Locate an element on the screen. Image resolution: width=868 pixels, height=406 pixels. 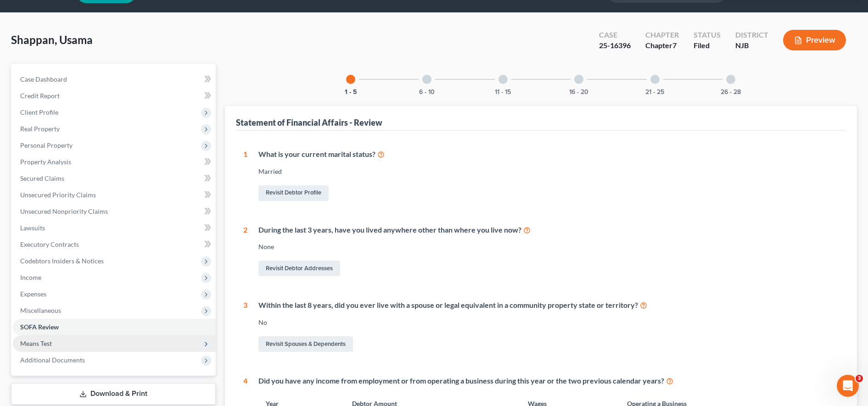
div: Statement of Financial Affairs - Review is located at coordinates (309, 122).